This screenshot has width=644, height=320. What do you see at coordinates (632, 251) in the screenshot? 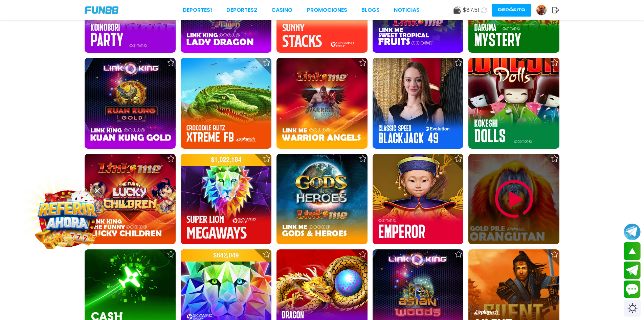
I see `button: scroll up` at bounding box center [632, 251].